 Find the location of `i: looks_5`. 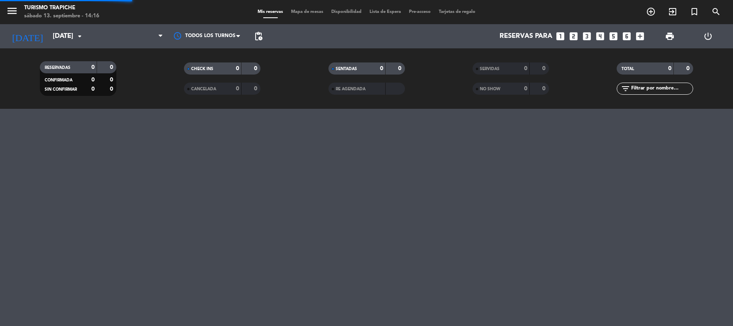

i: looks_5 is located at coordinates (613, 36).